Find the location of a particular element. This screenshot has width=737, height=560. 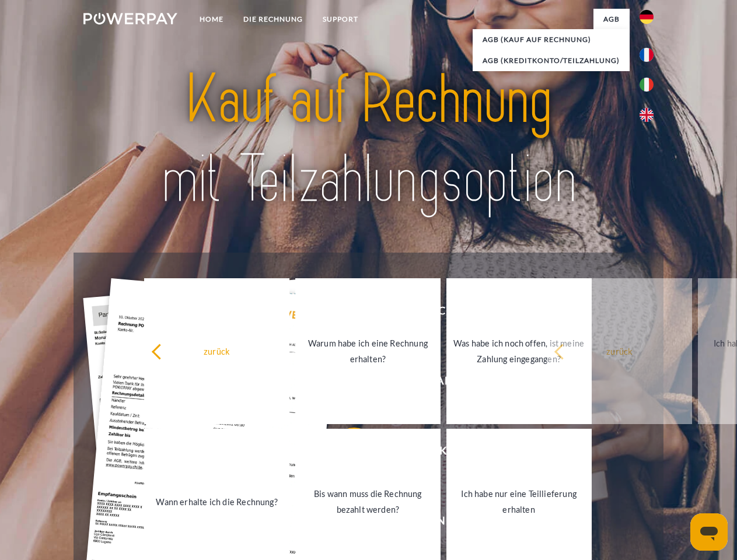

a: DIE RECHNUNG is located at coordinates (273, 19).